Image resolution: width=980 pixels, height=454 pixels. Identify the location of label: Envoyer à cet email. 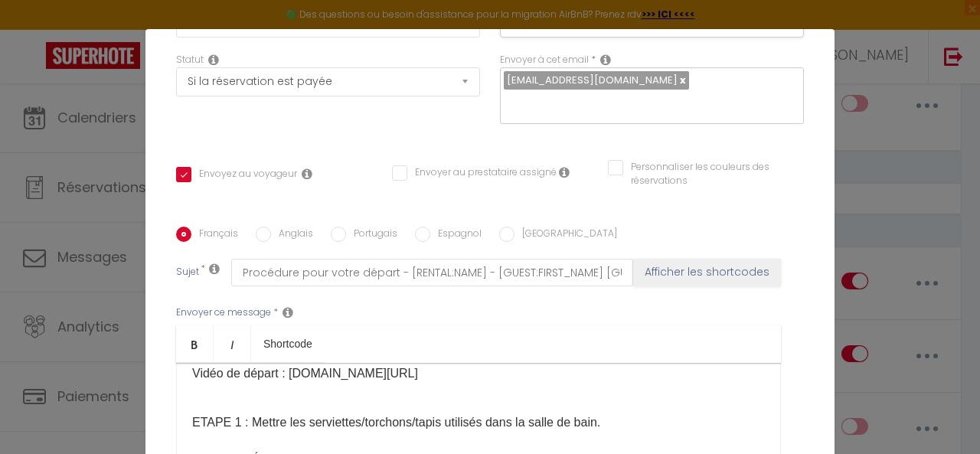
(545, 60).